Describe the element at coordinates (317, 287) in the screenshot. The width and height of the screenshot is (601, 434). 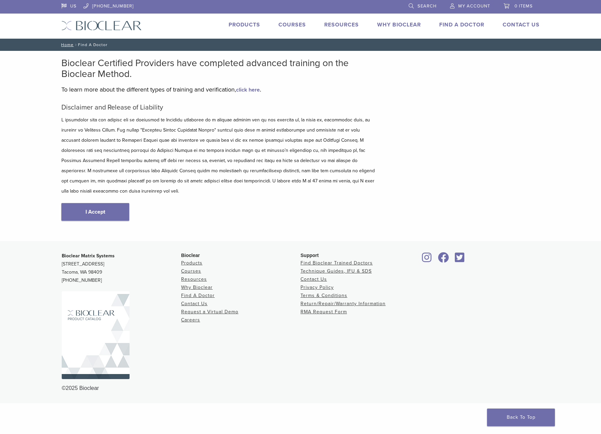
I see `a: Privacy Policy` at that location.